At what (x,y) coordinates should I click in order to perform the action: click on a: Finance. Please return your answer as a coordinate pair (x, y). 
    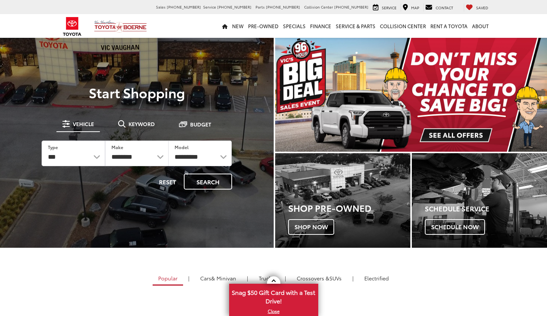
    Looking at the image, I should click on (321, 26).